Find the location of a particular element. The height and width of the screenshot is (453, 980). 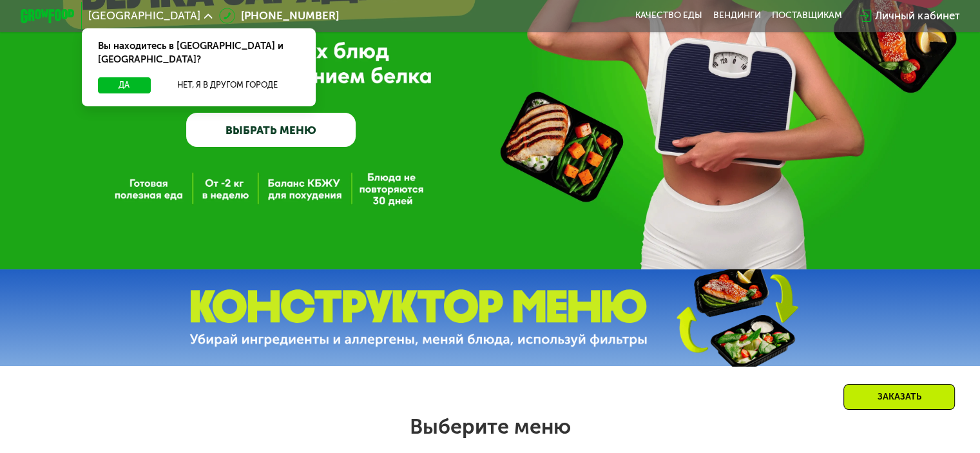

a: Качество еды is located at coordinates (669, 16).